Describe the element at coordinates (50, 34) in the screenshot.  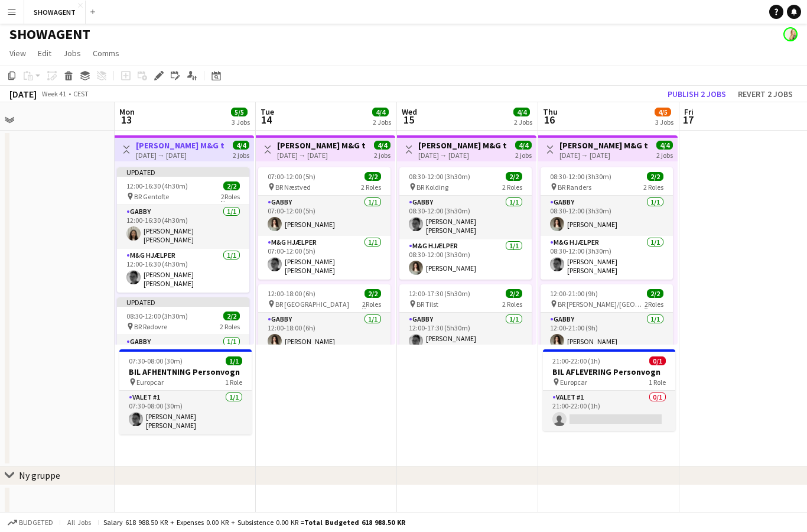
I see `h1: SHOWAGENT` at that location.